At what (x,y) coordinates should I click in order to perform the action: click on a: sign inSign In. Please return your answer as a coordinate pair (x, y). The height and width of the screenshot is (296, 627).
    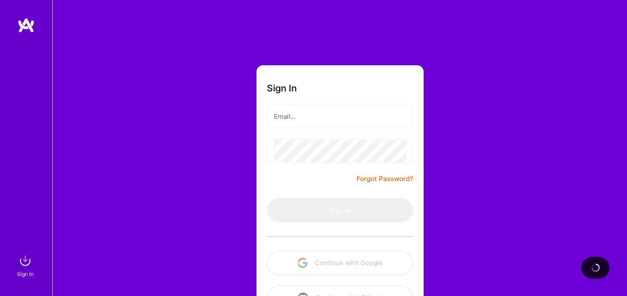
    Looking at the image, I should click on (26, 265).